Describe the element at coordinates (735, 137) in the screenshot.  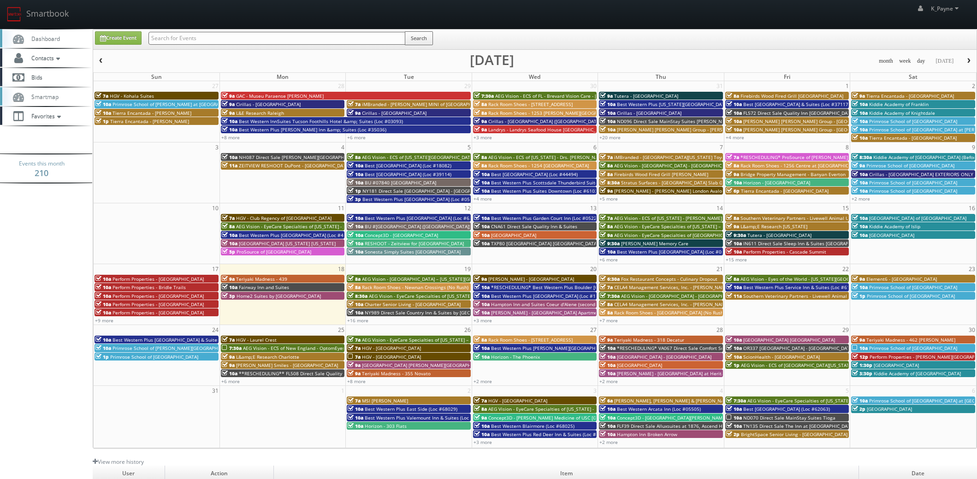
I see `a: +4 more` at that location.